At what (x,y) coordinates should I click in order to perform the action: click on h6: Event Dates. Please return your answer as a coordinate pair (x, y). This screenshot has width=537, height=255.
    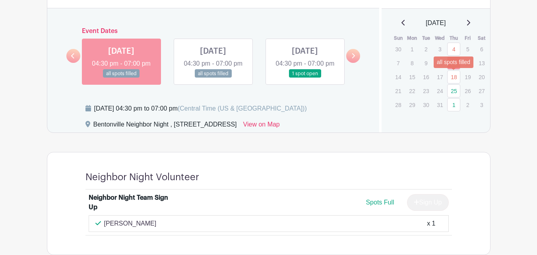
    Looking at the image, I should click on (213, 31).